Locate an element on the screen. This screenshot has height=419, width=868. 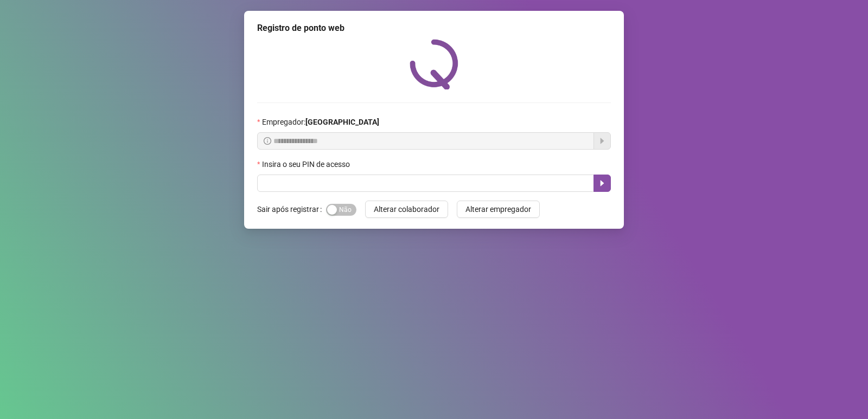
button: Alterar colaborador is located at coordinates (406, 210).